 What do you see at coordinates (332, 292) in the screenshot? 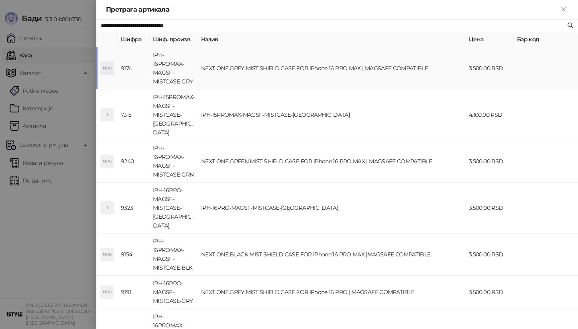
I see `td: NEXT ONE GREY MIST SHIELD CASE FOR iPhone 16 PRO | MAGSAFE COMPATIBLE` at bounding box center [332, 292].